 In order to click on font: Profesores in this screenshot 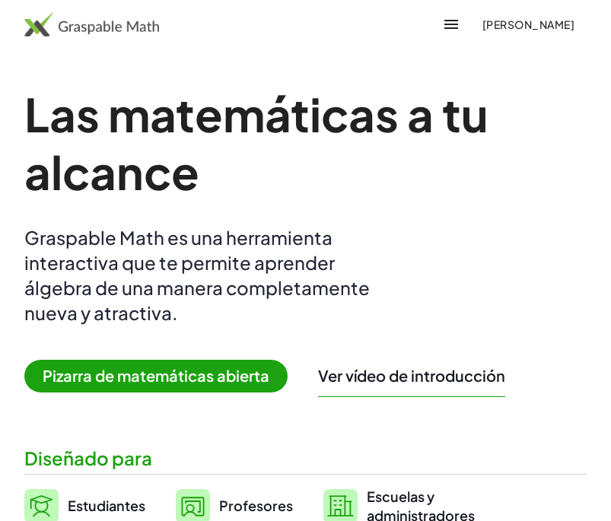, I will do `click(256, 505)`.